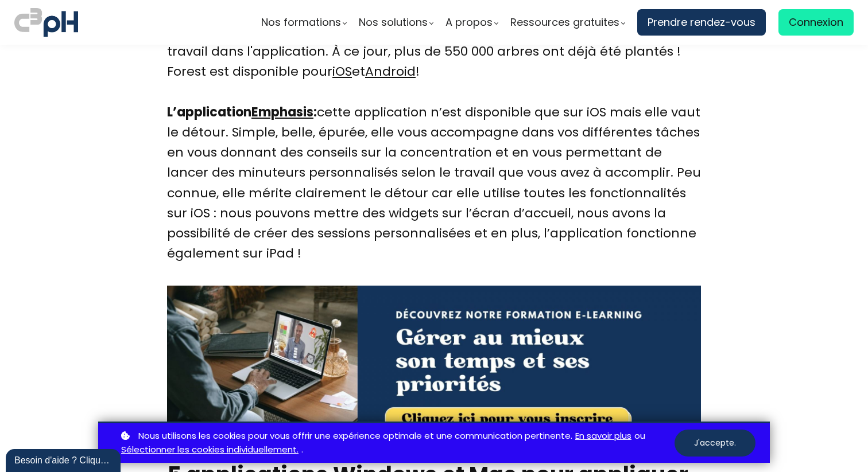  I want to click on a: Android, so click(390, 71).